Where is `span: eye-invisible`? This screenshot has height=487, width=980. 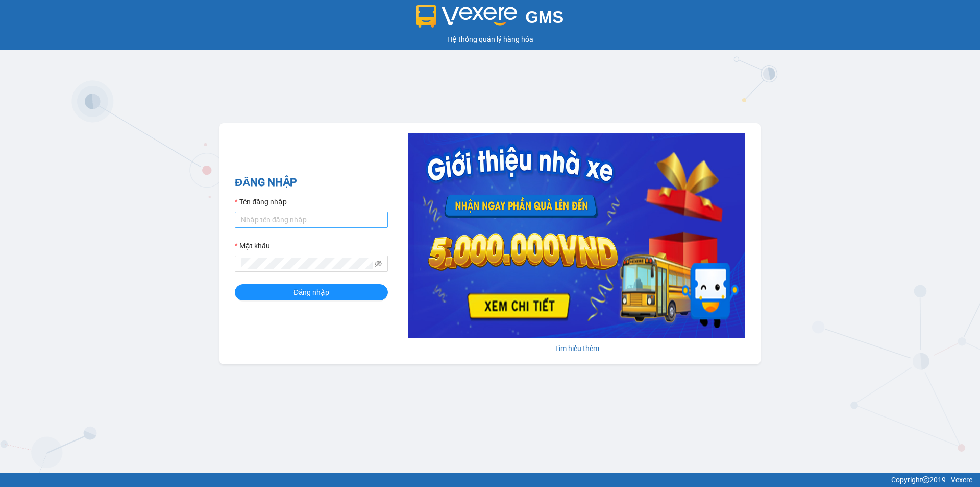
span: eye-invisible is located at coordinates (378, 263).